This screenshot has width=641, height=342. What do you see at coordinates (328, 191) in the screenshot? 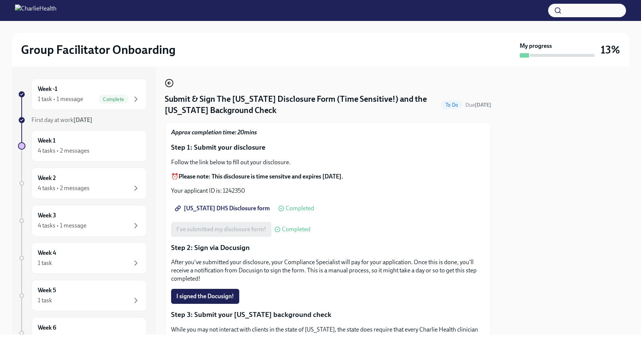
I see `p: Your applicant ID is: 1242350` at bounding box center [328, 191].